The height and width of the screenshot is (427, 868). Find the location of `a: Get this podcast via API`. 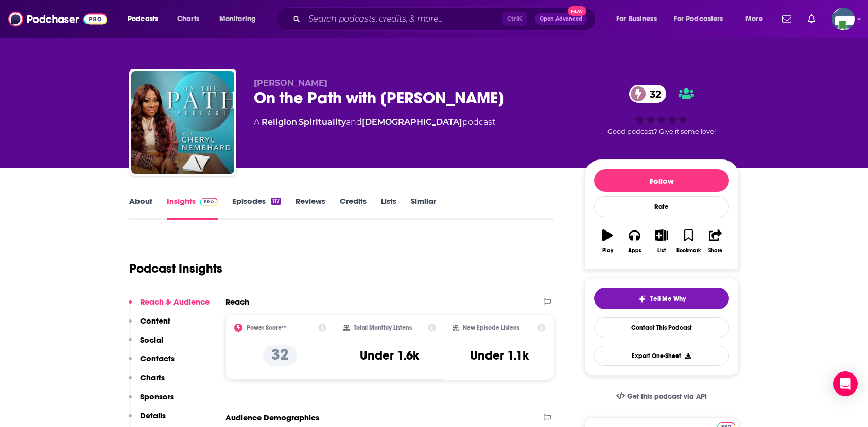

a: Get this podcast via API is located at coordinates (662, 397).